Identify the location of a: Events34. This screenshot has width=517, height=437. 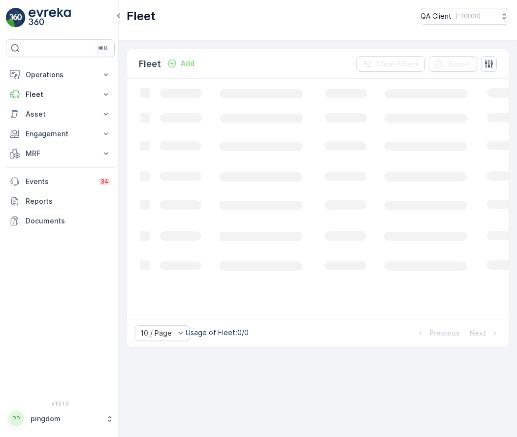
(60, 182).